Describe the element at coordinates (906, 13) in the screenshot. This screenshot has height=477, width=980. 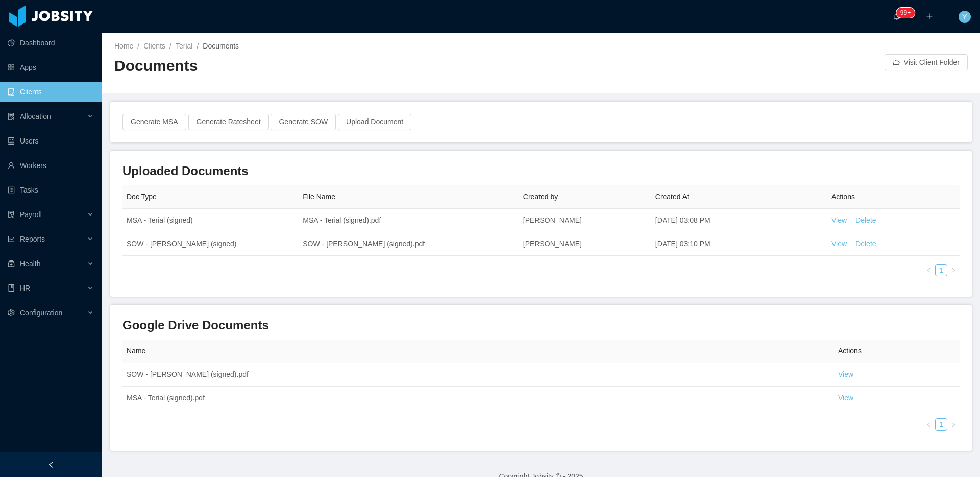
I see `sup: 425` at that location.